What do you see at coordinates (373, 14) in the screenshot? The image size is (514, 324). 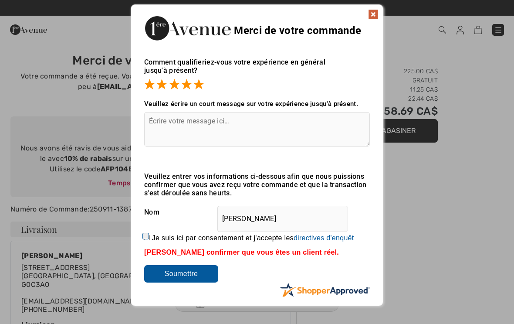 I see `img: x` at bounding box center [373, 14].